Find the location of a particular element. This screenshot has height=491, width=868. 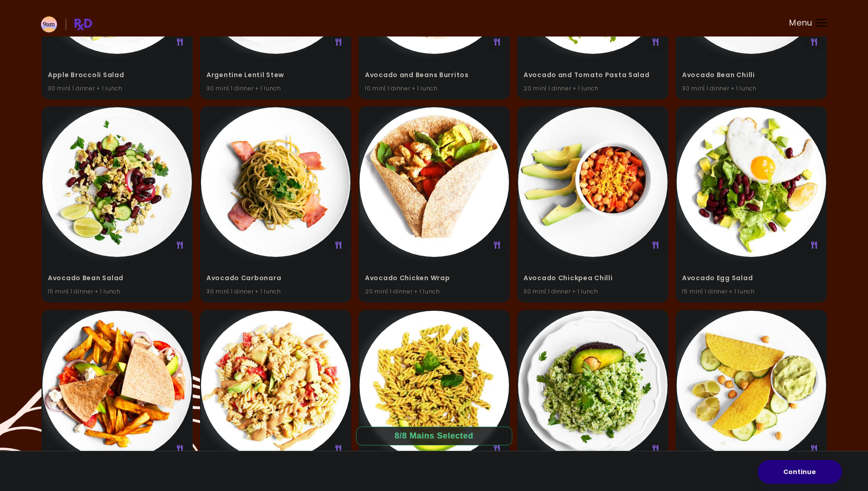

h4: Avocado and Beans Burritos is located at coordinates (434, 75).